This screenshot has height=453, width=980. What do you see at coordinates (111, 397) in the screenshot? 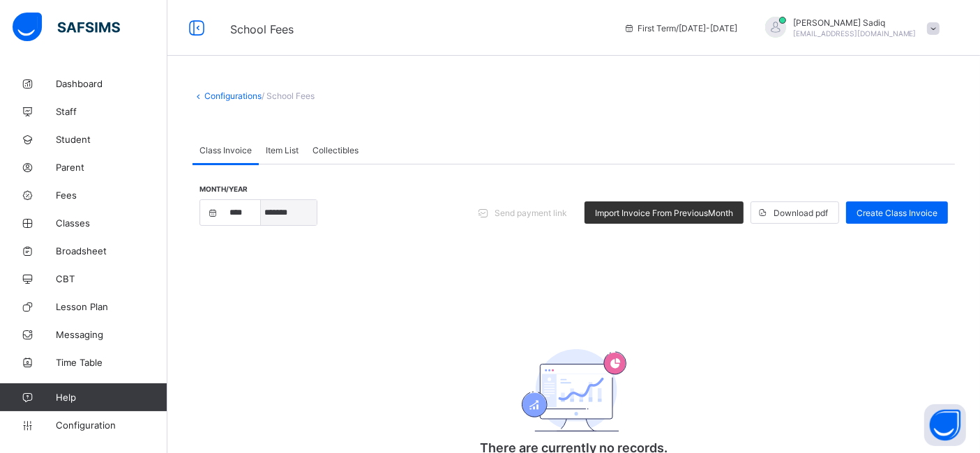
I see `span: Help` at bounding box center [111, 397].